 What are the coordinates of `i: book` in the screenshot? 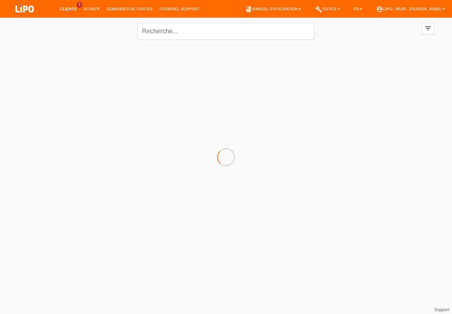 It's located at (249, 9).